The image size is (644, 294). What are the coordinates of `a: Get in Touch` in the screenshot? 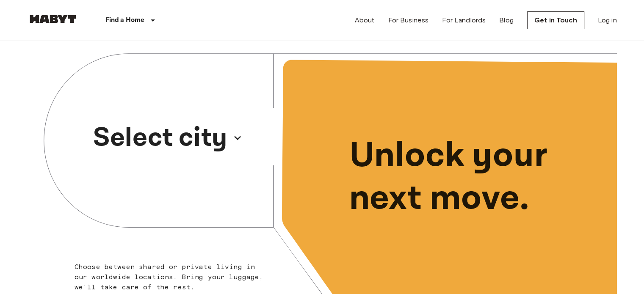 It's located at (555, 20).